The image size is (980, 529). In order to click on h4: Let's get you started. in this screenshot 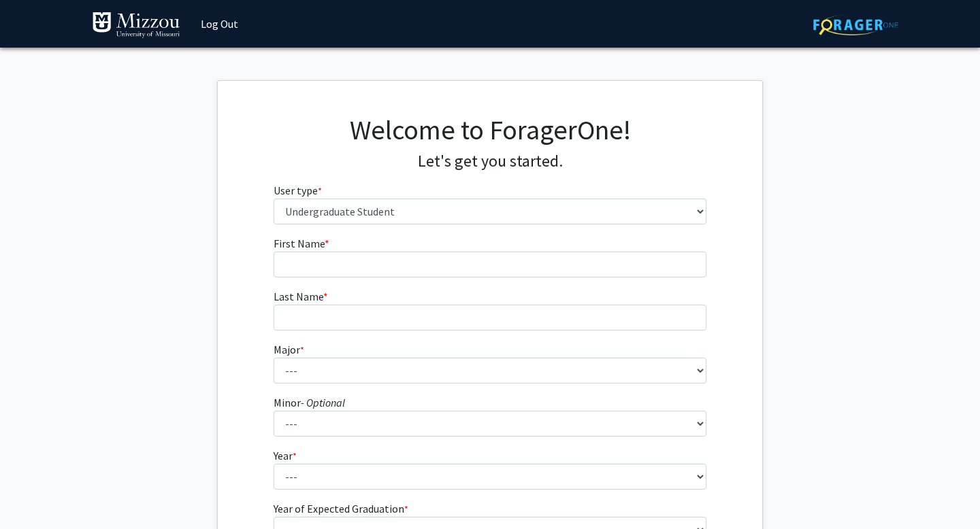, I will do `click(490, 161)`.